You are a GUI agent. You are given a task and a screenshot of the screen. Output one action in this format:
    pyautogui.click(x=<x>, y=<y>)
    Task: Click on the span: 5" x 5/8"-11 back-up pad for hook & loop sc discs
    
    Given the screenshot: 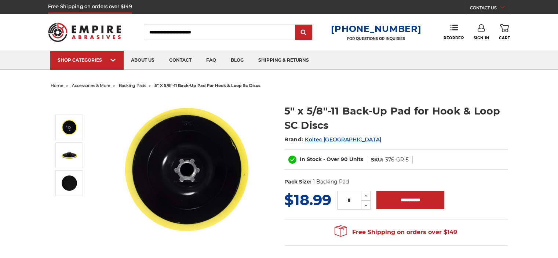 What is the action you would take?
    pyautogui.click(x=207, y=85)
    